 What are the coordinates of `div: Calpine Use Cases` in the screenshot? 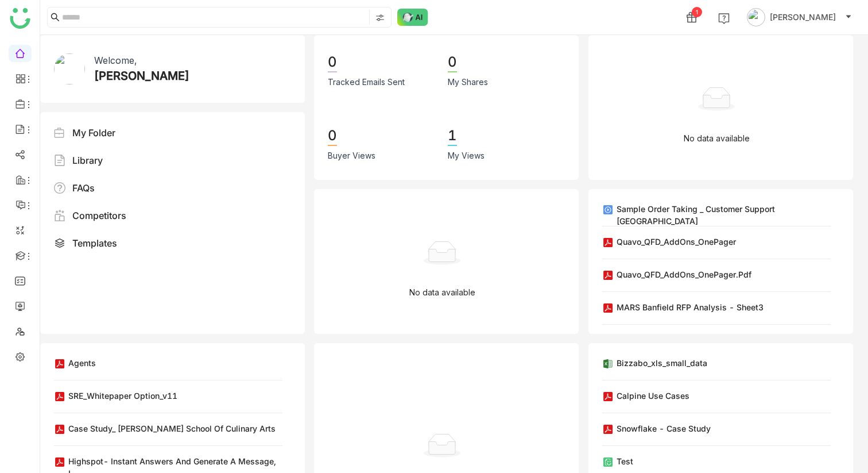 It's located at (653, 395).